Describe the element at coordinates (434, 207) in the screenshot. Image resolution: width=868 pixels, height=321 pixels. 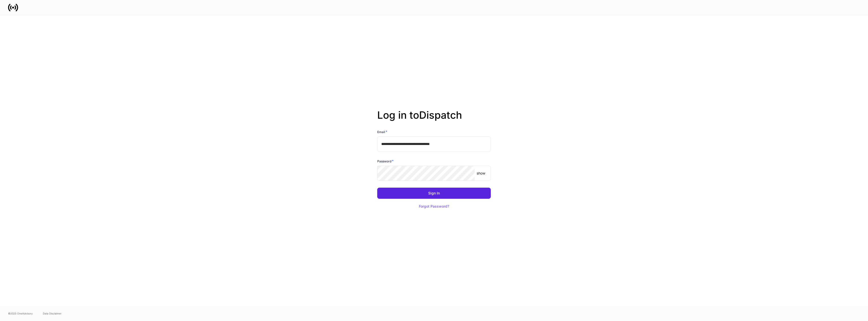
I see `div: Forgot Password?` at that location.